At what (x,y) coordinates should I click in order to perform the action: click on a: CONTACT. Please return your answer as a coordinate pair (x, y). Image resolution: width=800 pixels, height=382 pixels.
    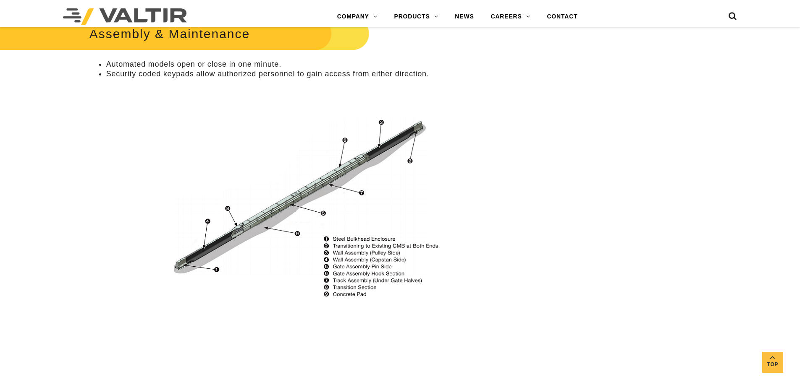
    Looking at the image, I should click on (562, 17).